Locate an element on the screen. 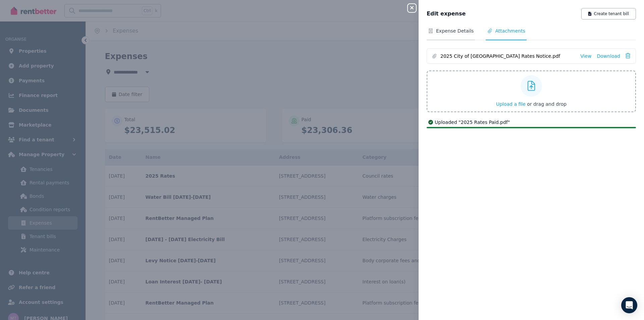 The width and height of the screenshot is (644, 320). span: Attachments is located at coordinates (510, 31).